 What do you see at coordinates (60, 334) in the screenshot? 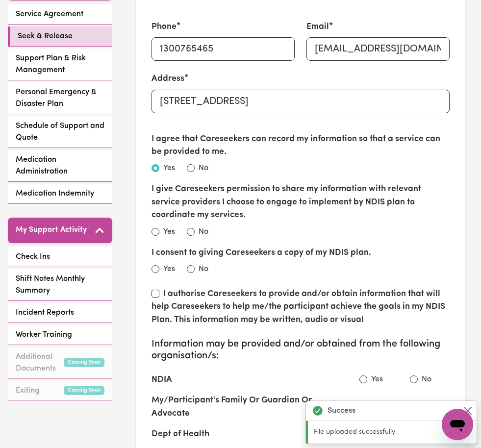
I see `a: Worker Training` at bounding box center [60, 334].